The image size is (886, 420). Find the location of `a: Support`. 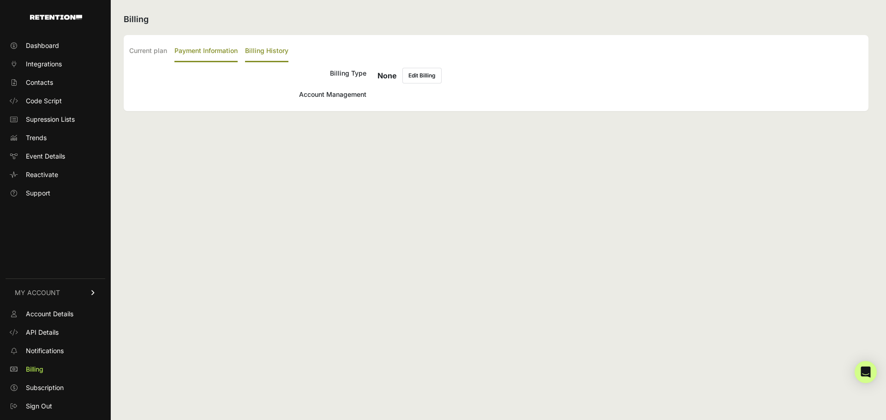

a: Support is located at coordinates (55, 193).